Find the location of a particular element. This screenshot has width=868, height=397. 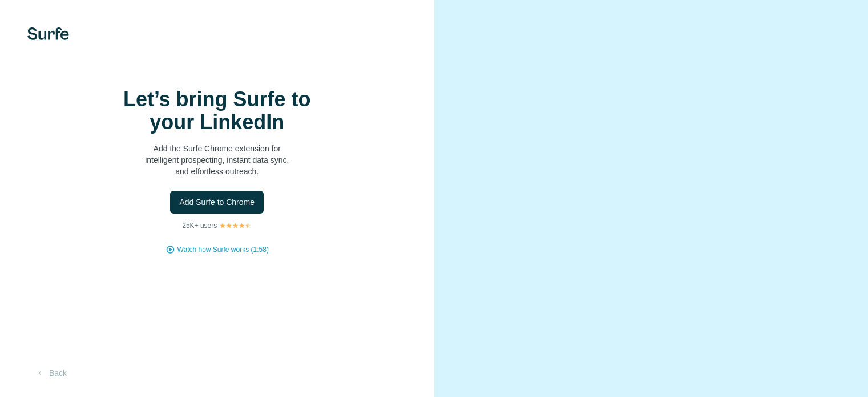

p: 25K+ users is located at coordinates (200, 225).